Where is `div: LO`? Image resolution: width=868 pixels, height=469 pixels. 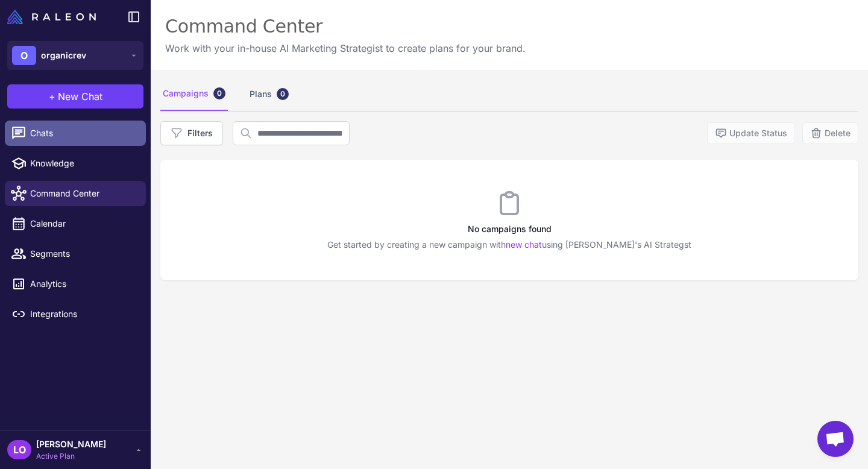 div: LO is located at coordinates (19, 449).